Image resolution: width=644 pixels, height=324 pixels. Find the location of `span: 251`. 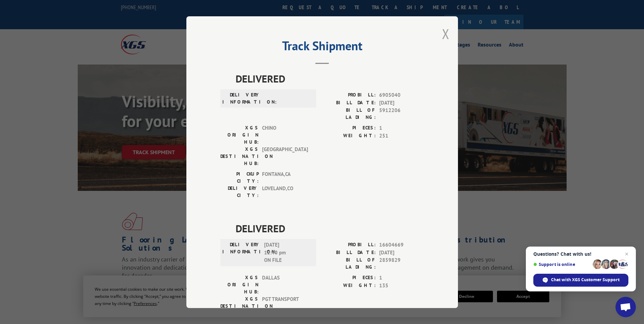

span: 251 is located at coordinates (402, 136).